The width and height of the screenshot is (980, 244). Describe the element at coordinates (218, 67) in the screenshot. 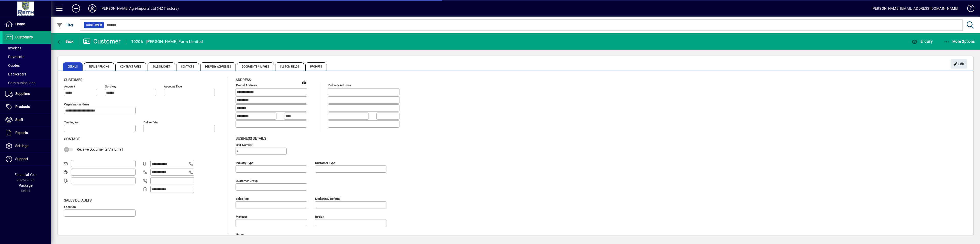

I see `span: Delivery Addresses` at that location.